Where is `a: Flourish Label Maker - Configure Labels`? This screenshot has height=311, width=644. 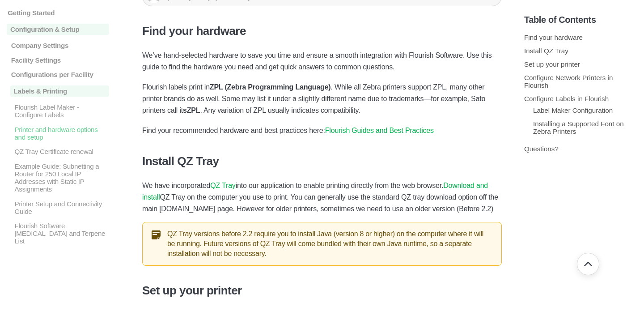 a: Flourish Label Maker - Configure Labels is located at coordinates (58, 111).